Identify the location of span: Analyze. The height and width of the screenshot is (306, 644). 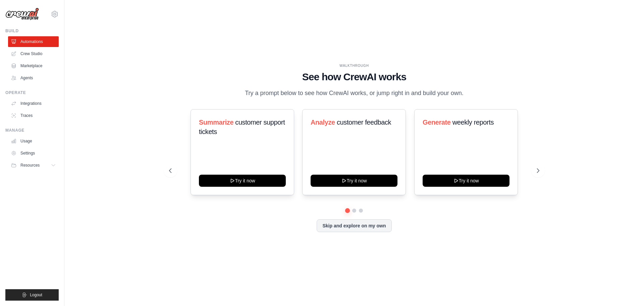
(322, 122).